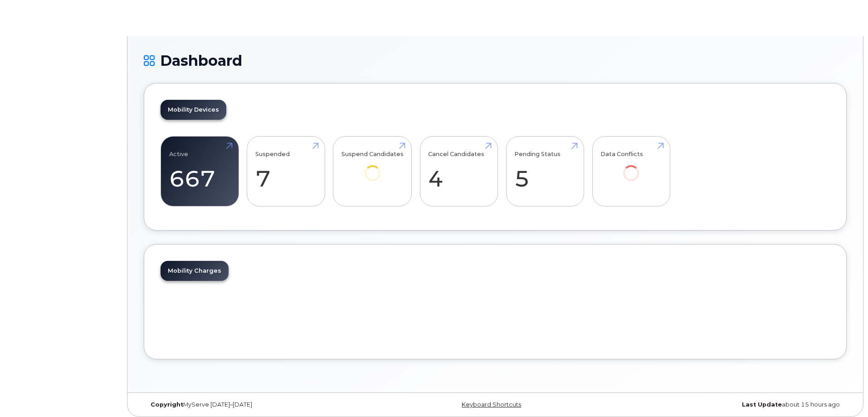 Image resolution: width=868 pixels, height=417 pixels. What do you see at coordinates (730, 405) in the screenshot?
I see `div: about 15 hours ago` at bounding box center [730, 405].